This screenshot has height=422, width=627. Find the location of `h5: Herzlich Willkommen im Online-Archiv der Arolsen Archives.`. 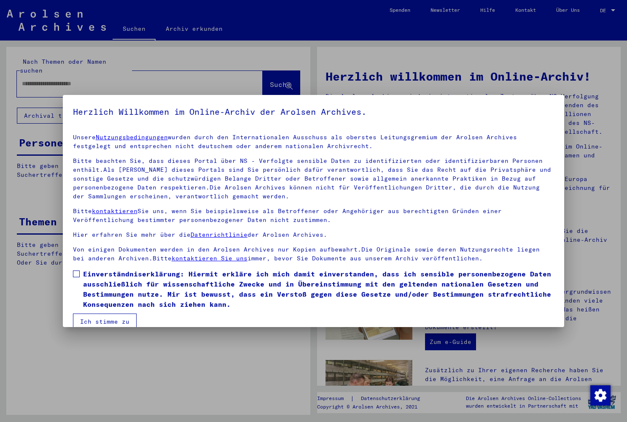

h5: Herzlich Willkommen im Online-Archiv der Arolsen Archives. is located at coordinates (314, 112).